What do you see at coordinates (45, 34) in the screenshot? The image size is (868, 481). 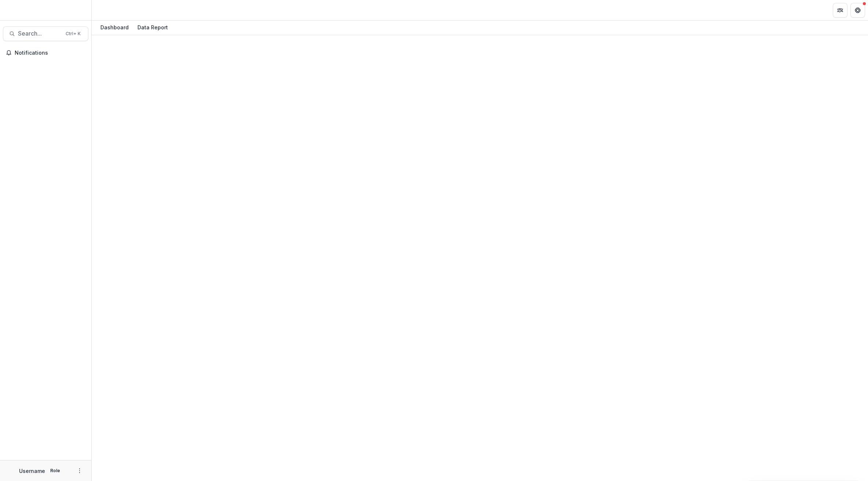 I see `button: Search...` at bounding box center [45, 34].